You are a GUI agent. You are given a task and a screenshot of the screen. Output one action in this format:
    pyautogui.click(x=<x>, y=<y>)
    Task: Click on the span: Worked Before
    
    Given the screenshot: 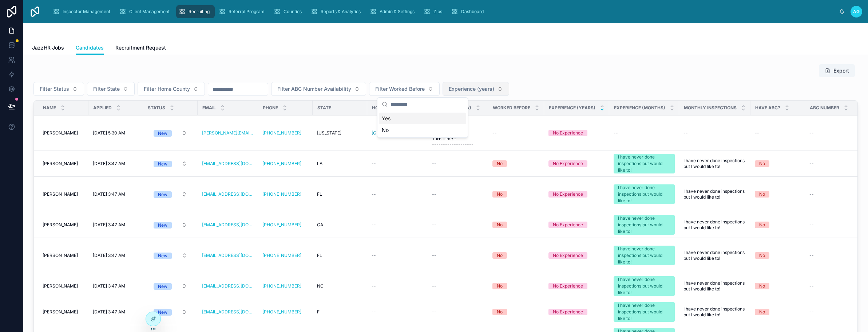 What is the action you would take?
    pyautogui.click(x=511, y=108)
    